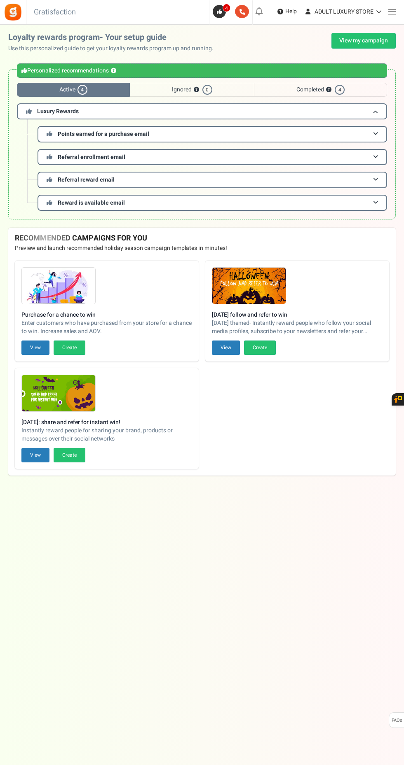 The width and height of the screenshot is (404, 765). Describe the element at coordinates (363, 41) in the screenshot. I see `a: View my campaign` at that location.